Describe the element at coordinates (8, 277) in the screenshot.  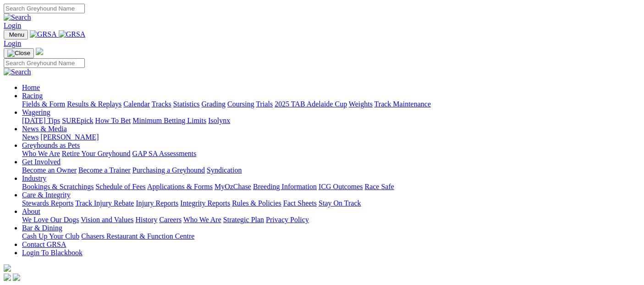
I see `img: facebook.svg` at that location.